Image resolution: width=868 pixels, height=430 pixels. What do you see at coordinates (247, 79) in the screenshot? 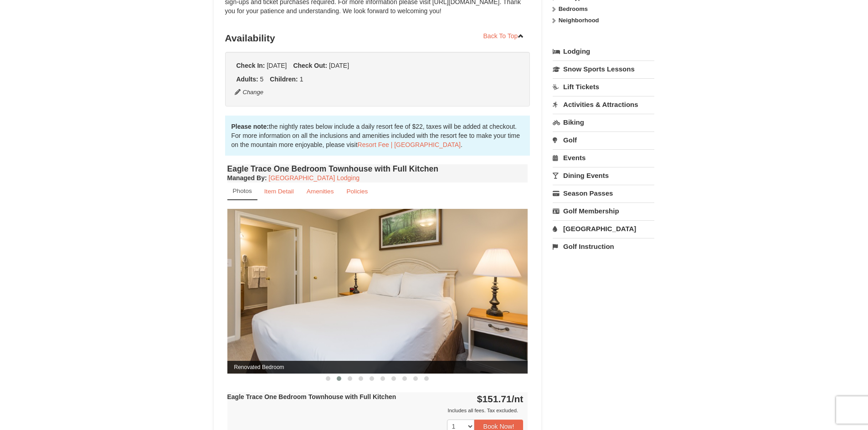
I see `strong: Adults:` at bounding box center [247, 79].